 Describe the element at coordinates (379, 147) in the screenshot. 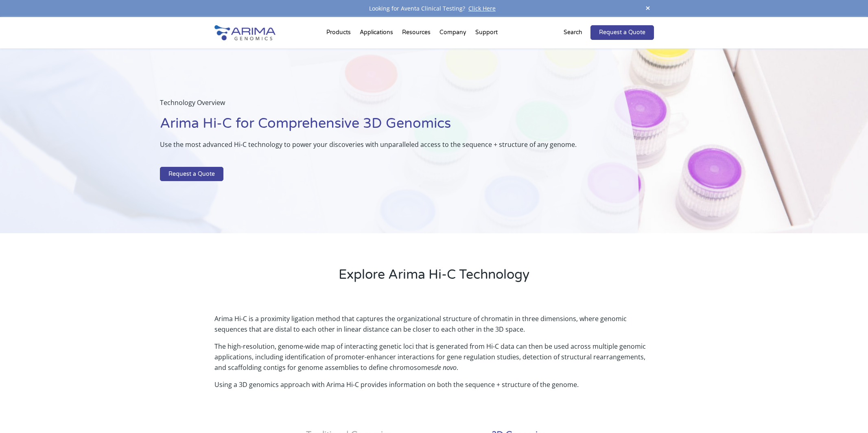

I see `p: Use the most advanced Hi-C technology to power your discoveries with unparalleled access to the s...` at that location.